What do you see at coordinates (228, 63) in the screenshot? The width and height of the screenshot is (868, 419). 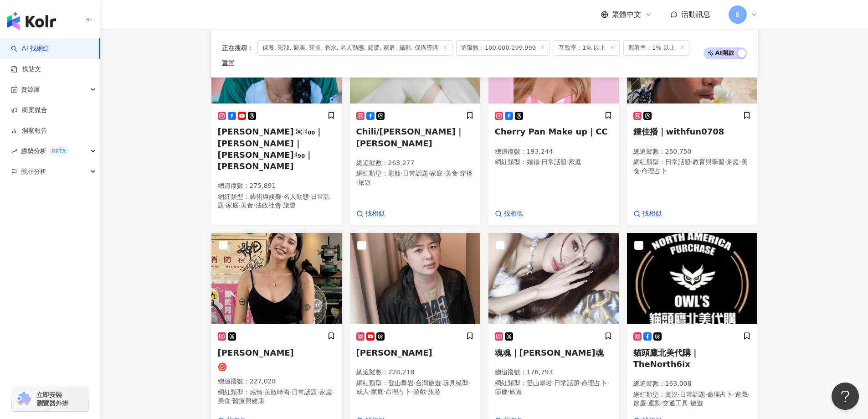 I see `div: 重置` at bounding box center [228, 63].